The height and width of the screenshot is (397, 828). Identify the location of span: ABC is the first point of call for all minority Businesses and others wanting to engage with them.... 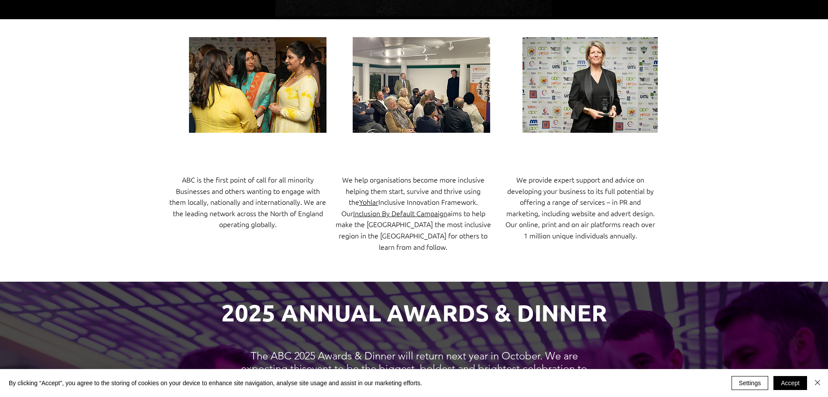
(247, 202).